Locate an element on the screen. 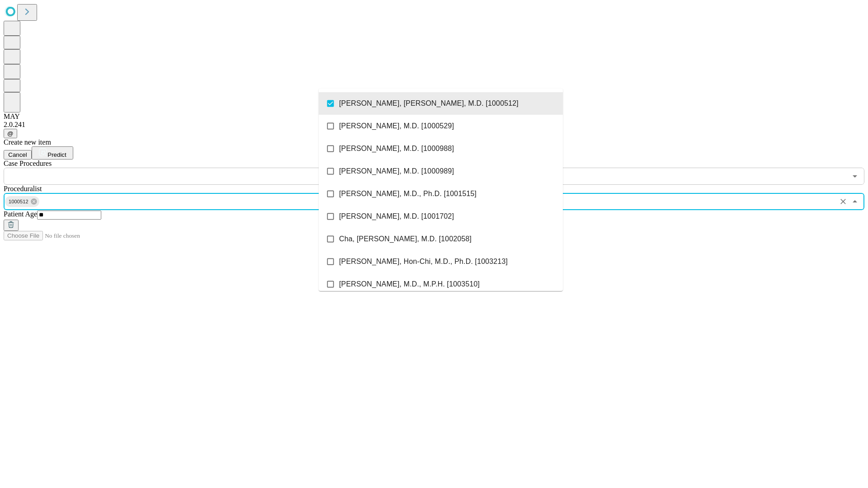 The image size is (868, 488). button: Predict is located at coordinates (52, 153).